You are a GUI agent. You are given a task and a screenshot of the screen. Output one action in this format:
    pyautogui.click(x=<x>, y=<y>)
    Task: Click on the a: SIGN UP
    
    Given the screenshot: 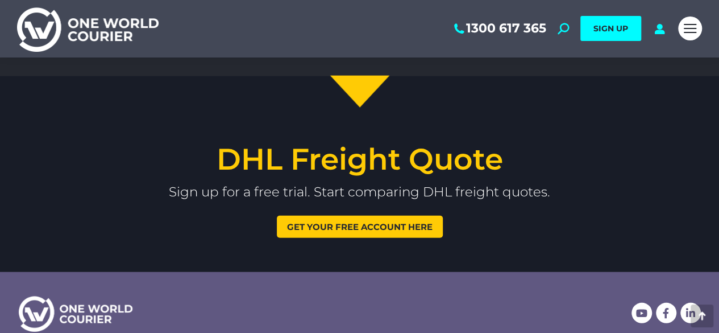 What is the action you would take?
    pyautogui.click(x=611, y=28)
    